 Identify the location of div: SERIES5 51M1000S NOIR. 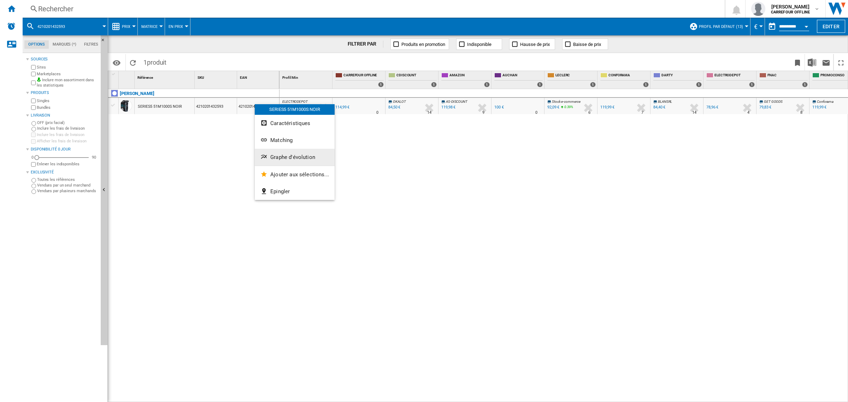
(295, 110).